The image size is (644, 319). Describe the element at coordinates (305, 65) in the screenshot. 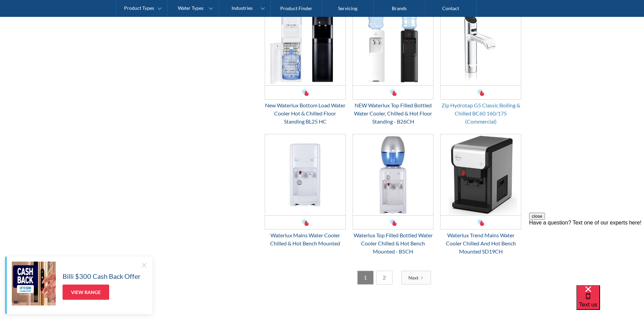

I see `a: New Waterlux Bottom Load Water Cooler Hot & Chilled Floor Standing BL25 HCNew Waterlux Bottom Loa...` at that location.